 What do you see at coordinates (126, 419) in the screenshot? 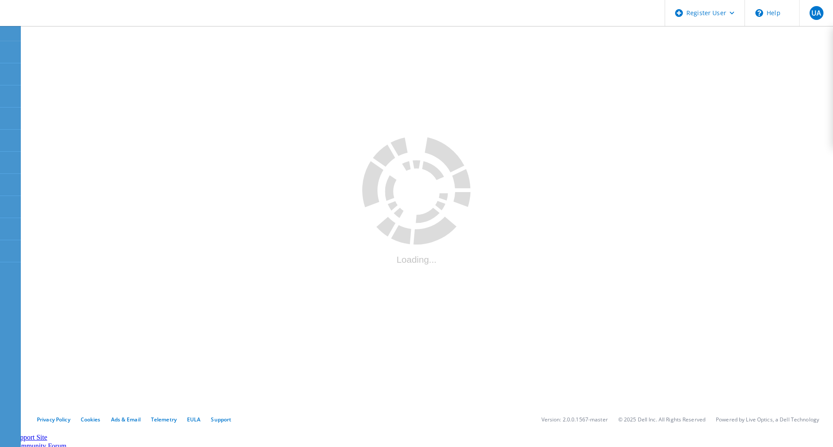
I see `a: Ads & Email` at bounding box center [126, 419].